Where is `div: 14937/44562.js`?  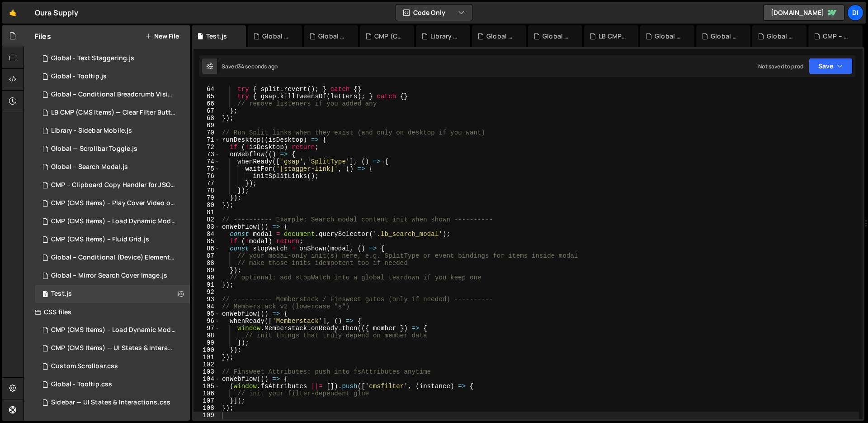 div: 14937/44562.js is located at coordinates (112, 77).